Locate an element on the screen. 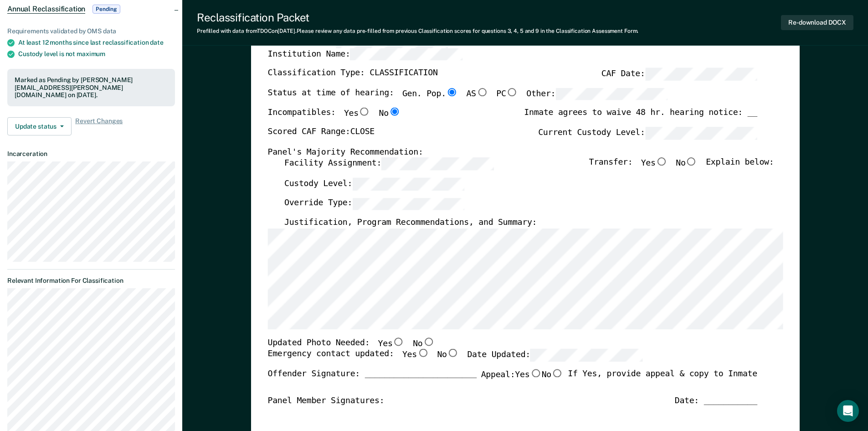 This screenshot has width=868, height=431. div: At least 12 months since last reclassification is located at coordinates (97, 42).